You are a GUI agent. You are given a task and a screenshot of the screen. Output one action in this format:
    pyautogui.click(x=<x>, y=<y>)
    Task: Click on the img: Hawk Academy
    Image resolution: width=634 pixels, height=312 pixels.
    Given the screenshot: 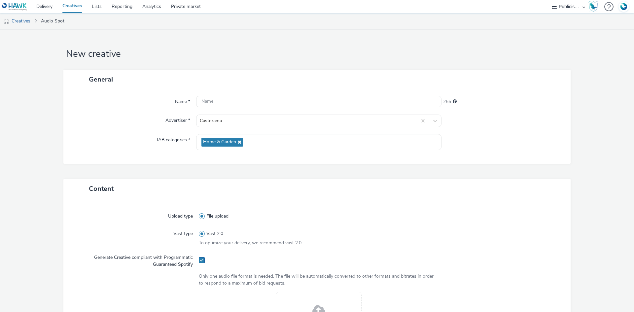 What is the action you would take?
    pyautogui.click(x=593, y=7)
    